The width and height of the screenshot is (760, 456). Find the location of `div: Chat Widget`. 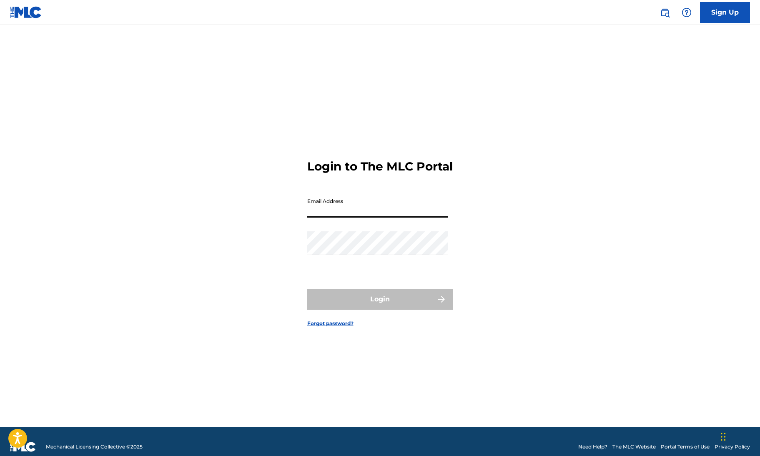

div: Chat Widget is located at coordinates (739, 436).